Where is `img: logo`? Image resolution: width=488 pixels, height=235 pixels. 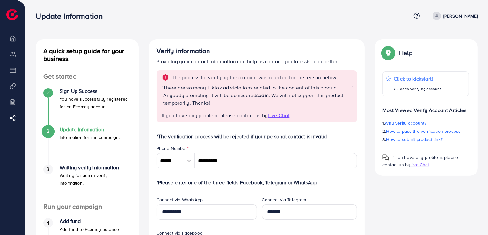
img: logo is located at coordinates (12, 15).